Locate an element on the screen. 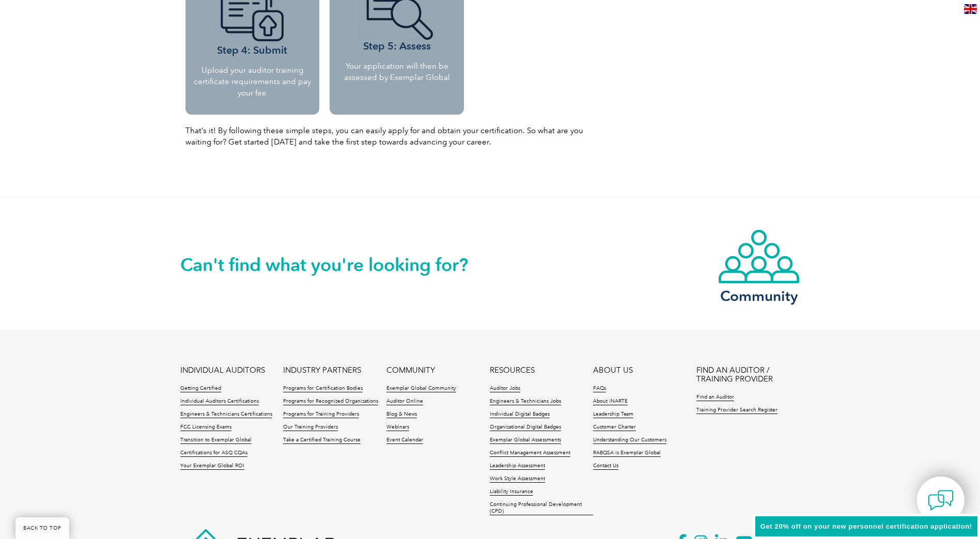 The image size is (980, 539). a: Auditor Jobs is located at coordinates (505, 388).